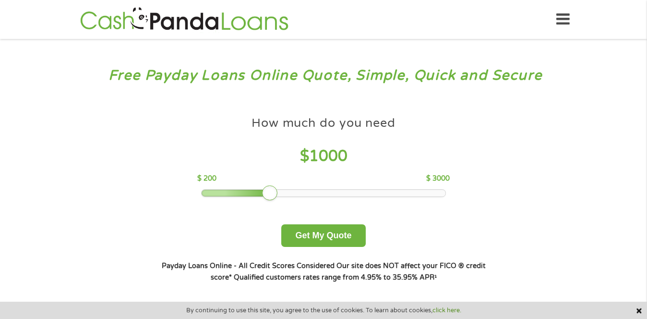 Image resolution: width=647 pixels, height=319 pixels. Describe the element at coordinates (438, 179) in the screenshot. I see `p: $ 3000` at that location.